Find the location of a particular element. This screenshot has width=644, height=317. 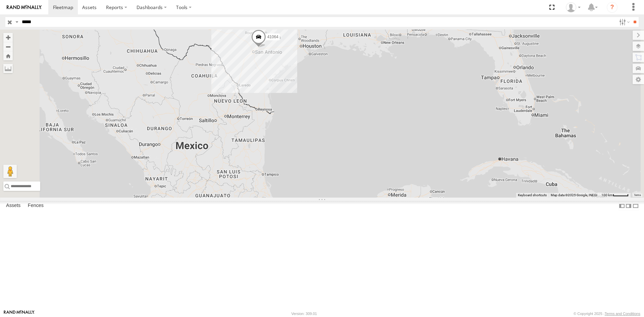

a: Terms and Conditions is located at coordinates (623, 314).